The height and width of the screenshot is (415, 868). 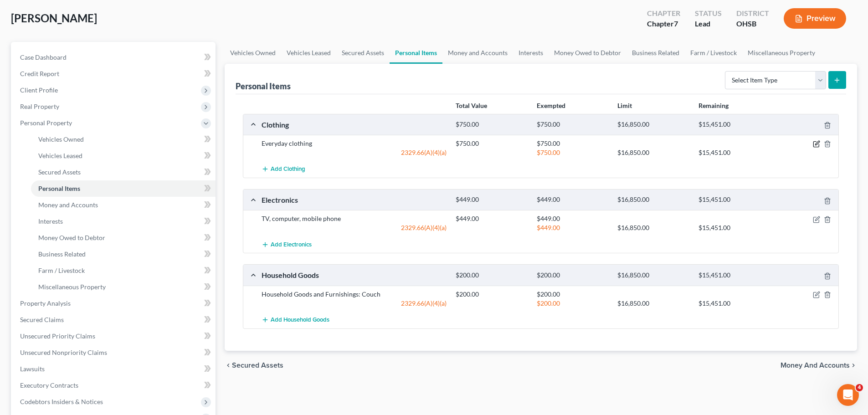 I want to click on a: Property Analysis, so click(x=114, y=303).